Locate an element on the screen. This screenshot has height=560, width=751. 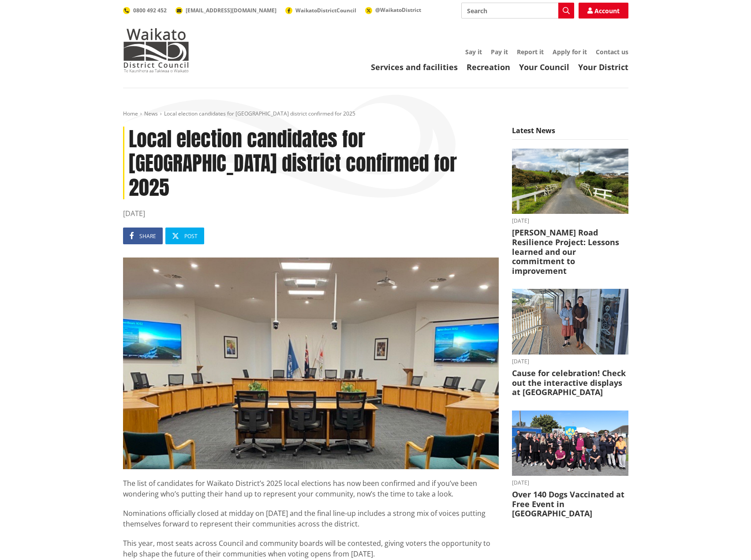
input: Search input is located at coordinates (518, 11).